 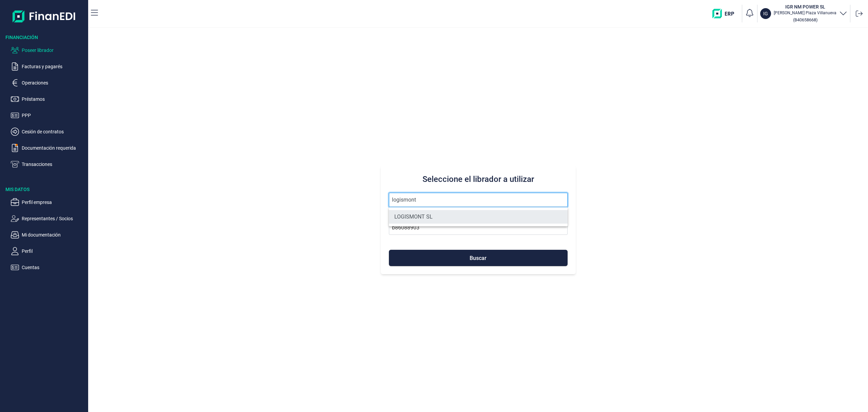 What do you see at coordinates (48, 218) in the screenshot?
I see `button: Representantes / Socios` at bounding box center [48, 218].